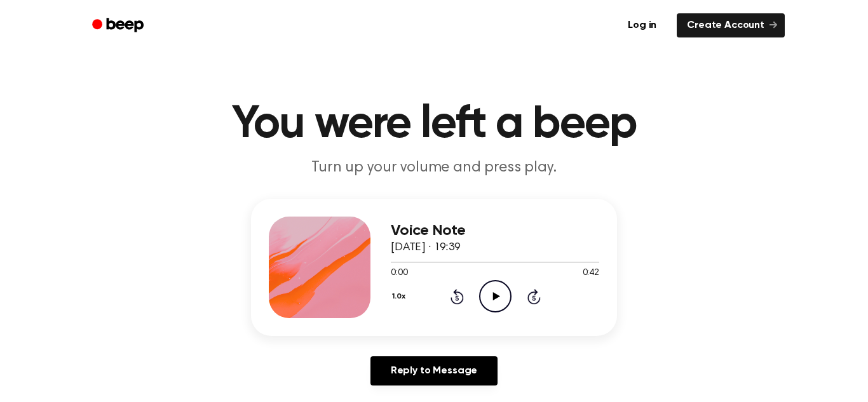  Describe the element at coordinates (731, 25) in the screenshot. I see `a: Create Account` at that location.